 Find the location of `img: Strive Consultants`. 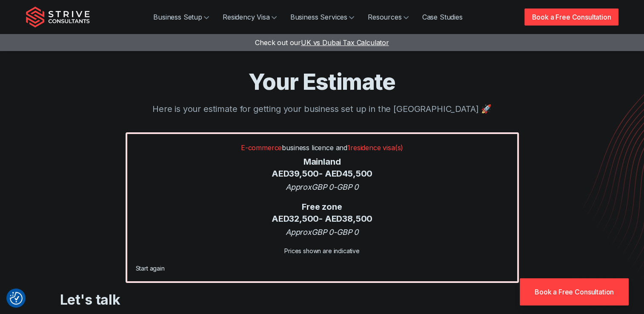

img: Strive Consultants is located at coordinates (58, 17).